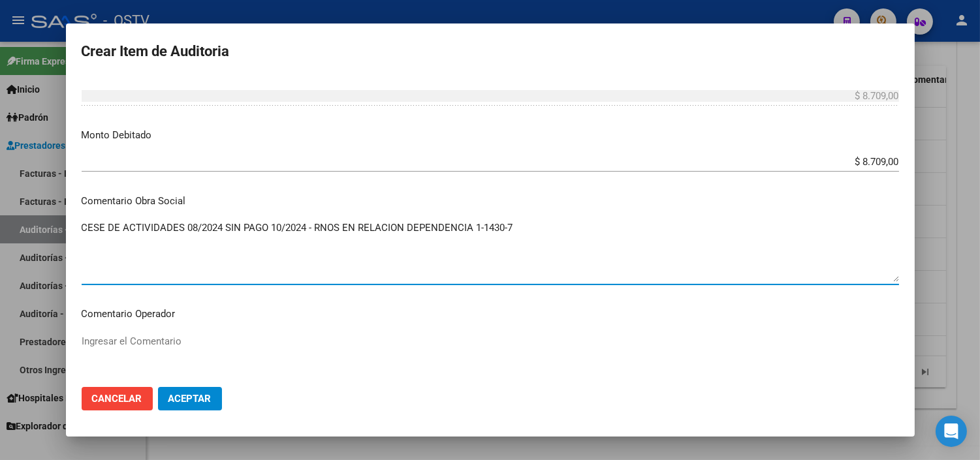 This screenshot has height=460, width=980. I want to click on p: Monto Debitado, so click(491, 135).